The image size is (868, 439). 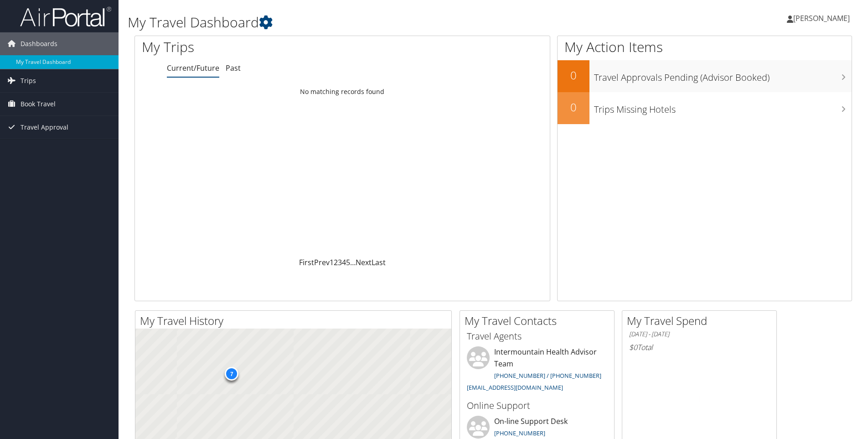 I want to click on h3: Travel Approvals Pending (Advisor Booked), so click(x=723, y=75).